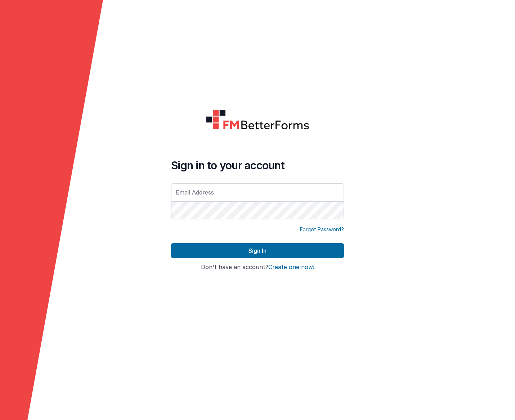  Describe the element at coordinates (257, 166) in the screenshot. I see `h4: Sign in to your account` at that location.